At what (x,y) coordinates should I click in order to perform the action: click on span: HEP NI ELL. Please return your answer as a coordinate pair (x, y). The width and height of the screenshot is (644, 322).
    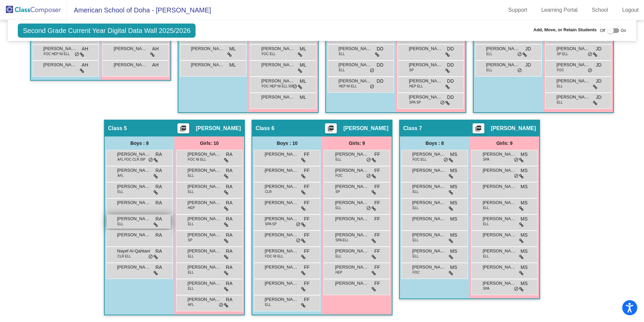
    Looking at the image, I should click on (348, 86).